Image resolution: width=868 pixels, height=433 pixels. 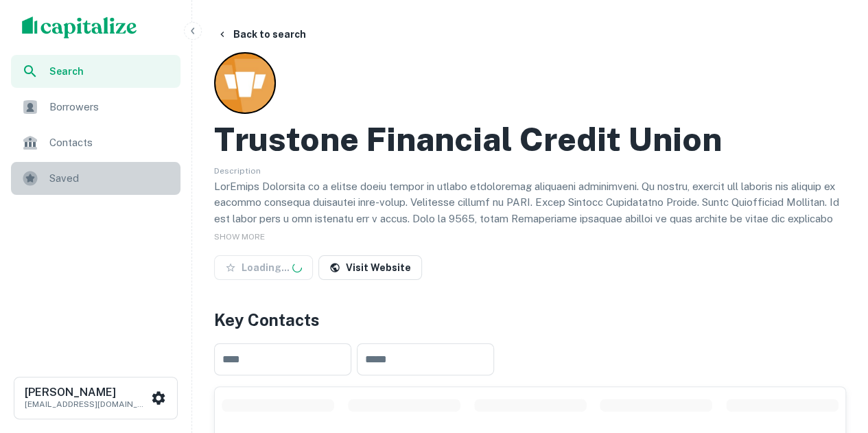 What do you see at coordinates (111, 178) in the screenshot?
I see `span: Saved` at bounding box center [111, 178].